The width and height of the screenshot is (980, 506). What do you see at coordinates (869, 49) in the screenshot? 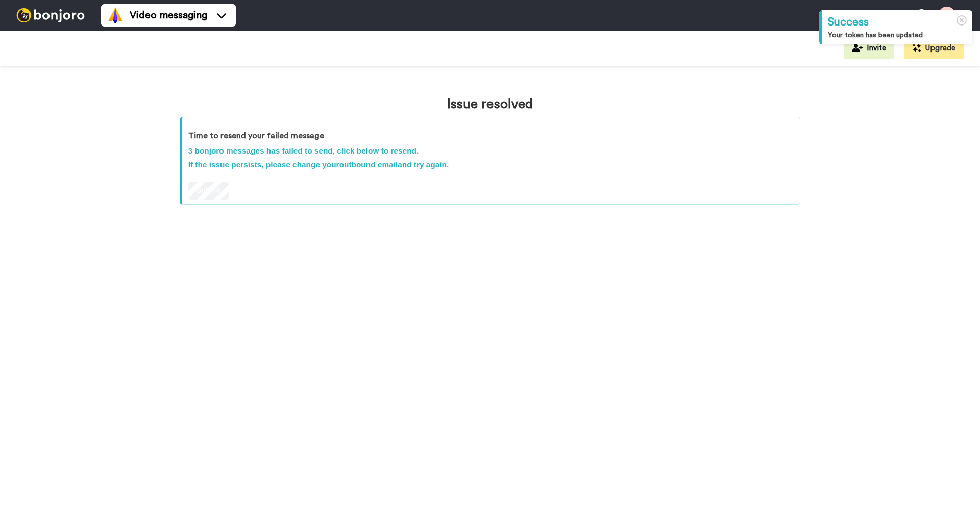
I see `button: Invite` at bounding box center [869, 49].